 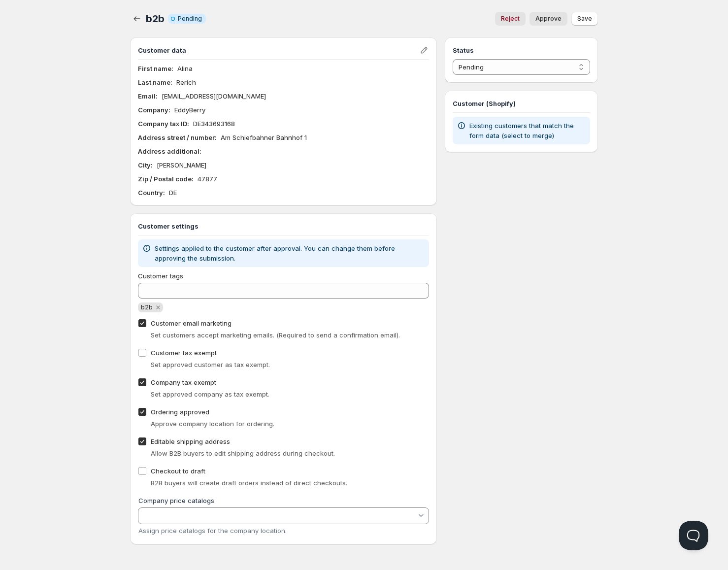 I want to click on span: Allow B2B buyers to edit shipping address during checkout., so click(x=243, y=453).